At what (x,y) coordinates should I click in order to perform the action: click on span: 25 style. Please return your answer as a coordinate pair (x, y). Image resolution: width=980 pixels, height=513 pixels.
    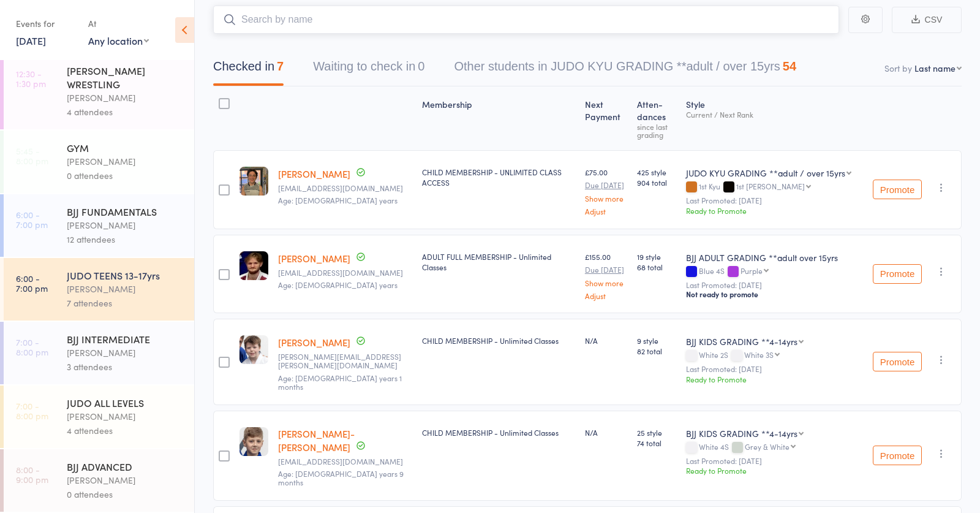
    Looking at the image, I should click on (657, 432).